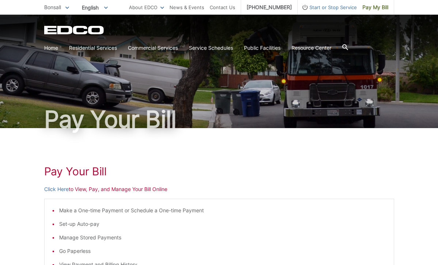 This screenshot has width=438, height=265. I want to click on li: Make a One-time Payment or Schedule a One-time Payment, so click(223, 210).